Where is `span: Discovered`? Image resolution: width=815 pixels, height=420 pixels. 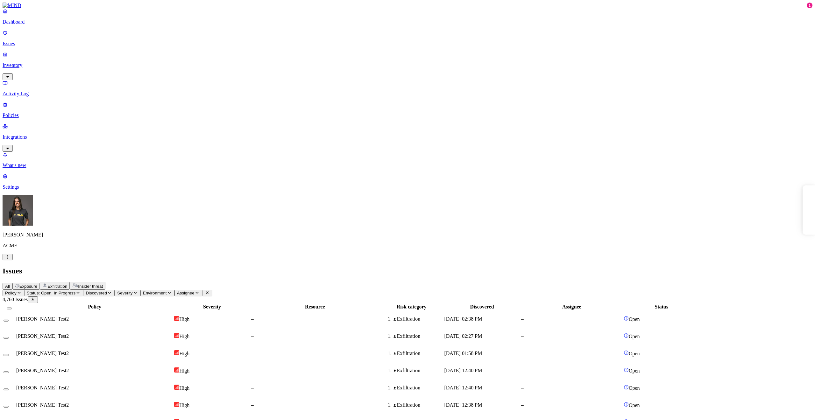 span: Discovered is located at coordinates (96, 293).